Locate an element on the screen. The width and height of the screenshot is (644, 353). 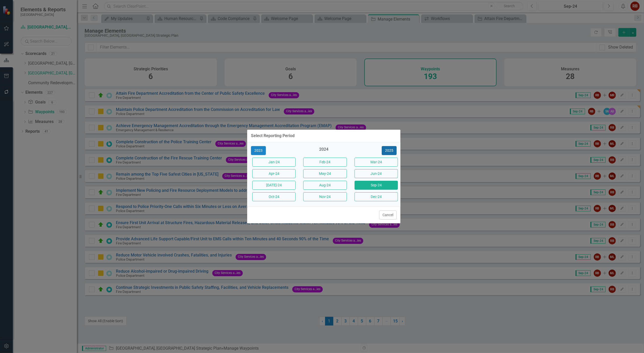
button: Oct-24 is located at coordinates (274, 197).